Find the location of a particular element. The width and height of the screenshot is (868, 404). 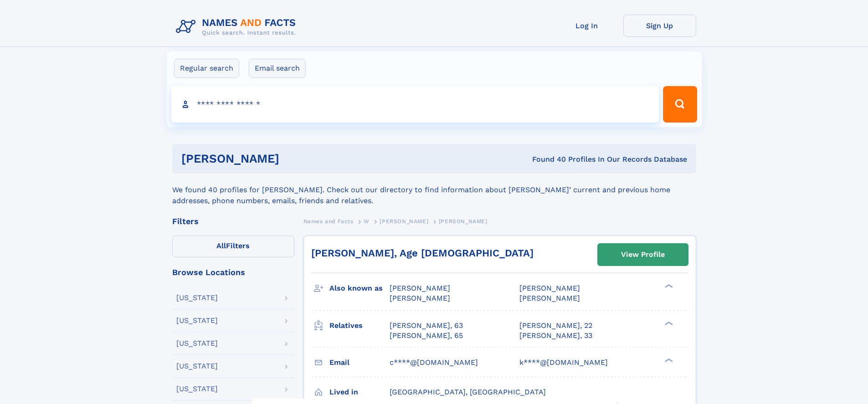

img: Logo Names and Facts is located at coordinates (238, 27).